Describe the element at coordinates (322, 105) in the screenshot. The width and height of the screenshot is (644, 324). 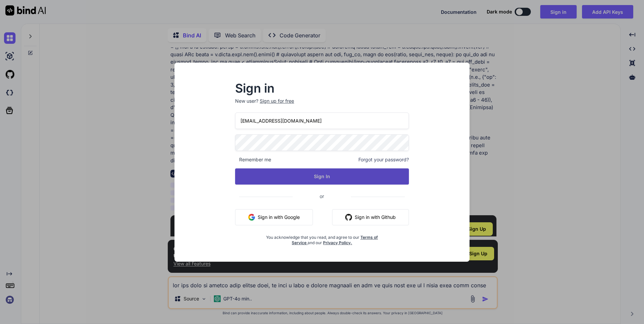
I see `p: New user?` at that location.